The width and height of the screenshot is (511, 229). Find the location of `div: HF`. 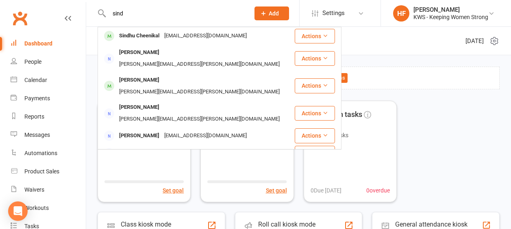

div: HF is located at coordinates (401, 13).